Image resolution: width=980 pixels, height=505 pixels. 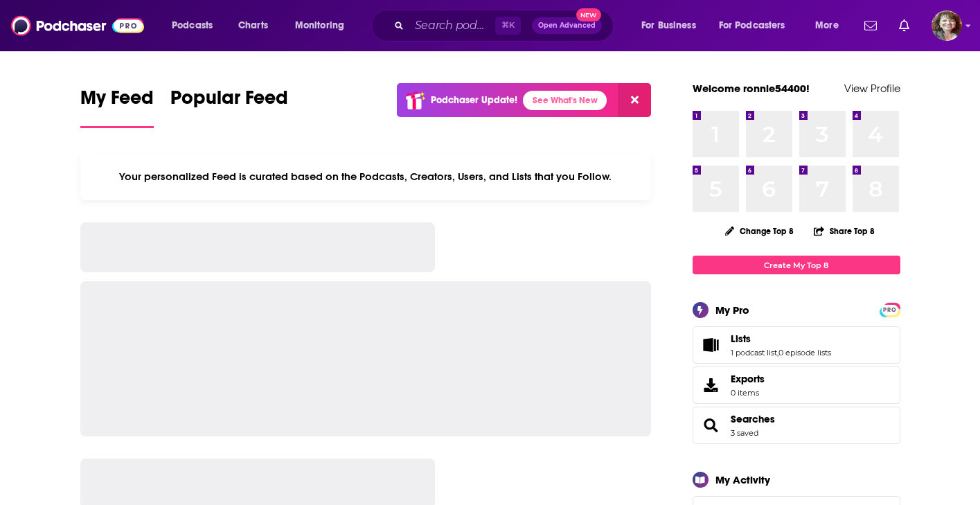 I want to click on span: More, so click(x=828, y=25).